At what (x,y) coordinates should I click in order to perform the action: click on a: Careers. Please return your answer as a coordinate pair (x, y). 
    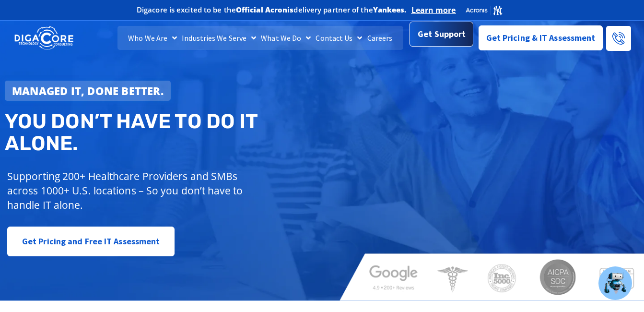
    Looking at the image, I should click on (380, 38).